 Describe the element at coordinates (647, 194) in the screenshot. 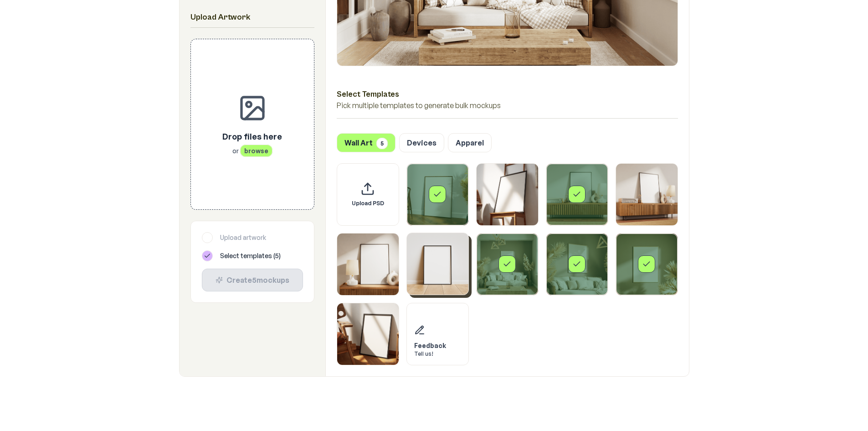

I see `img: Framed Poster 4` at that location.